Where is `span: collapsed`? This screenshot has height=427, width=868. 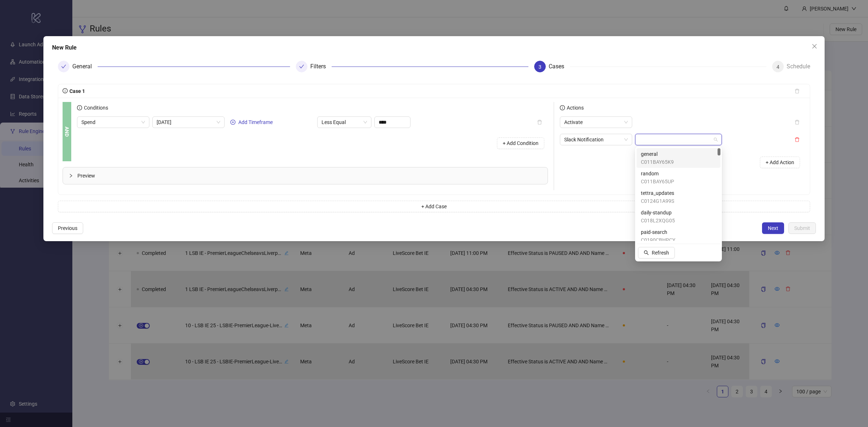
span: collapsed is located at coordinates (71, 176).